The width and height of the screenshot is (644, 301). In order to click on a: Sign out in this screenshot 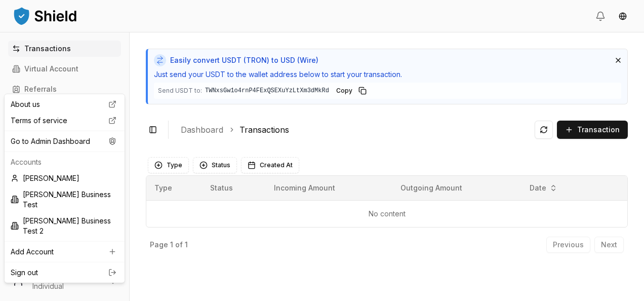, I will do `click(65, 273)`.